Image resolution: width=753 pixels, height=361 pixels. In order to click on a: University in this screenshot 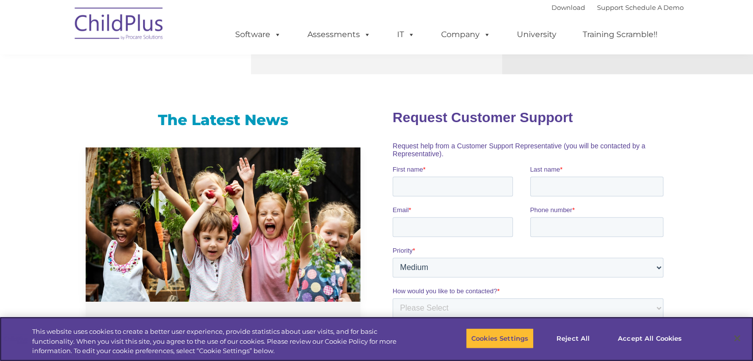, I will do `click(537, 35)`.